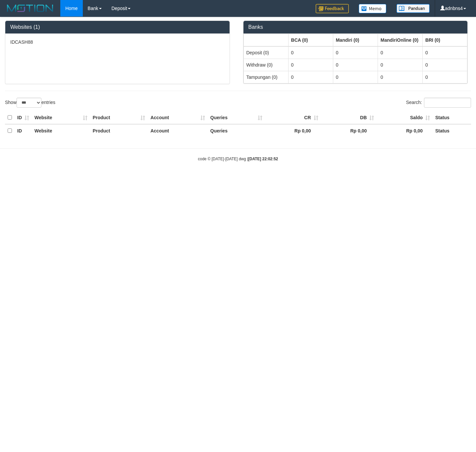 This screenshot has height=452, width=476. What do you see at coordinates (438, 103) in the screenshot?
I see `label: Search:` at bounding box center [438, 103].